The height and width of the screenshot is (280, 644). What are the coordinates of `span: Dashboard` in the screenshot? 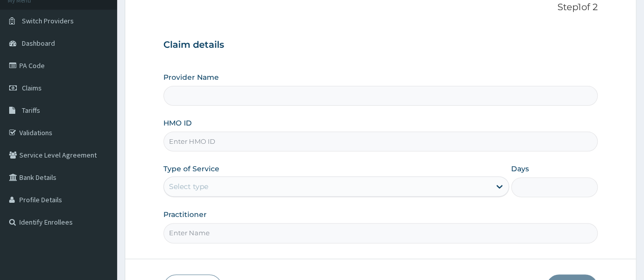 It's located at (38, 43).